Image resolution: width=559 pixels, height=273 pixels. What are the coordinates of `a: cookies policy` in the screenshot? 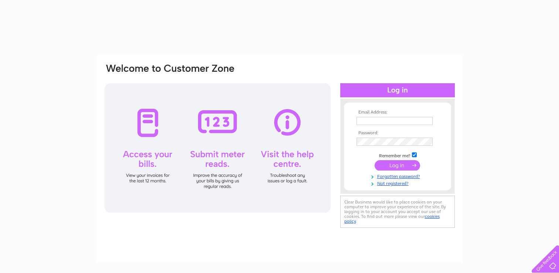 It's located at (392, 218).